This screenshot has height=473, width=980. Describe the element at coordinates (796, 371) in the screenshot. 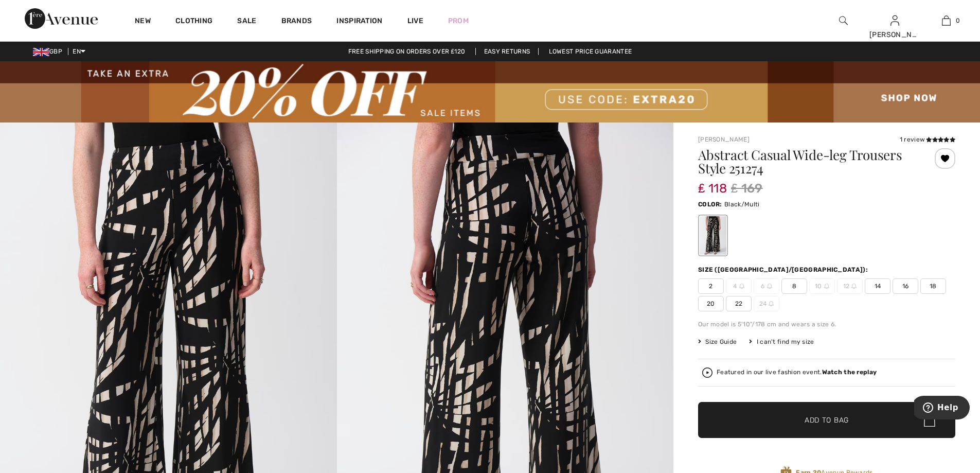

I see `div: Featured in our live fashion event.` at that location.